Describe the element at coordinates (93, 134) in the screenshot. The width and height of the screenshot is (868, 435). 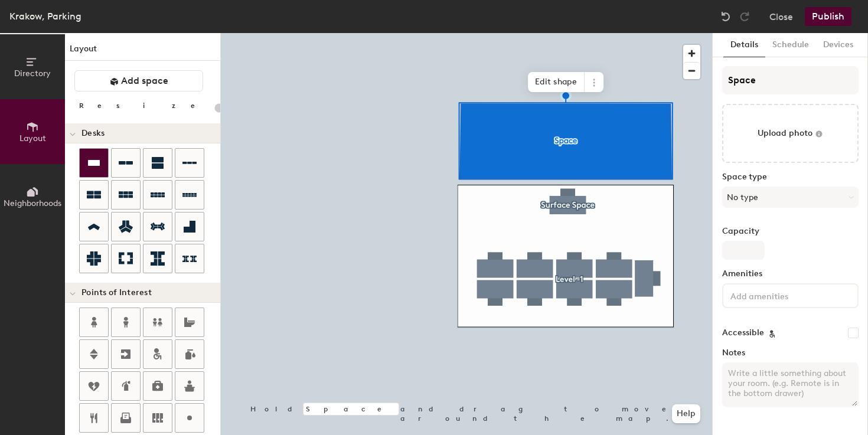
I see `span: Desks` at that location.